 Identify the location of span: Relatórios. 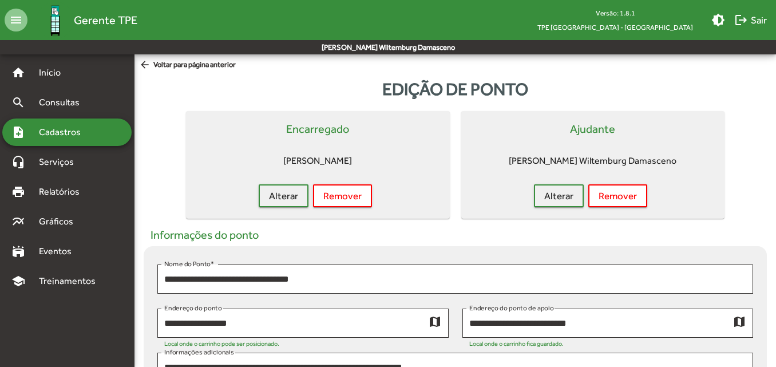
(63, 192).